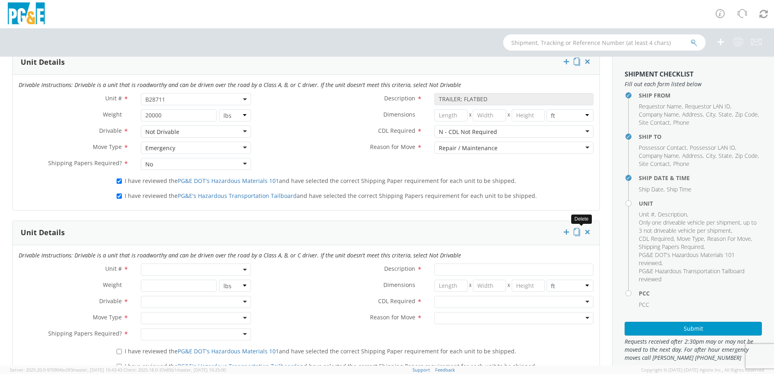  I want to click on input: Shipment, Tracking or Reference Number (at least 4 chars), so click(604, 43).